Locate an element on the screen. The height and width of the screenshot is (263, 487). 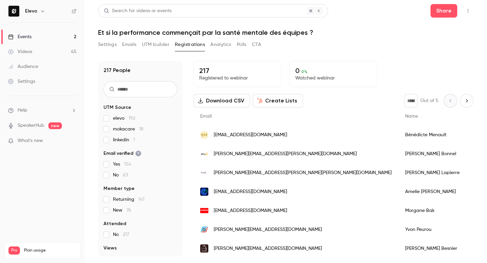
div: Settings is located at coordinates (22, 82).